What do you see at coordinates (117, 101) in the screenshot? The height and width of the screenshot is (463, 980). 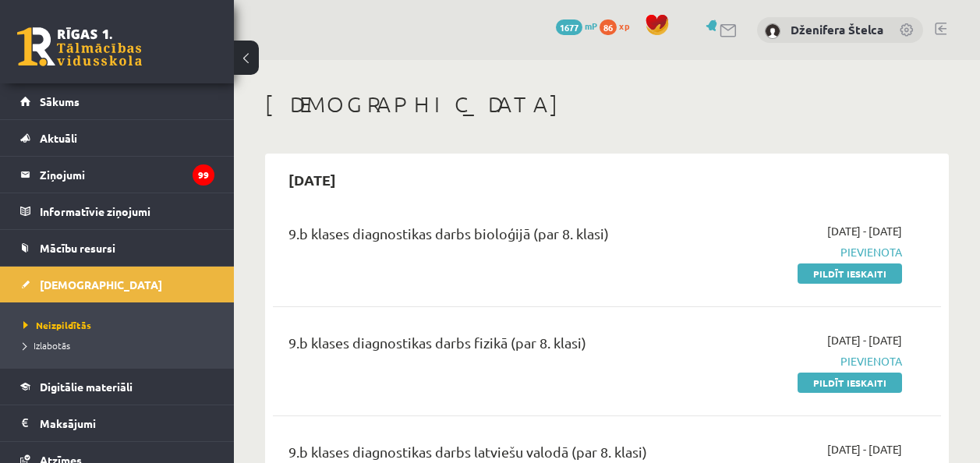 I see `a: Sākums` at bounding box center [117, 101].